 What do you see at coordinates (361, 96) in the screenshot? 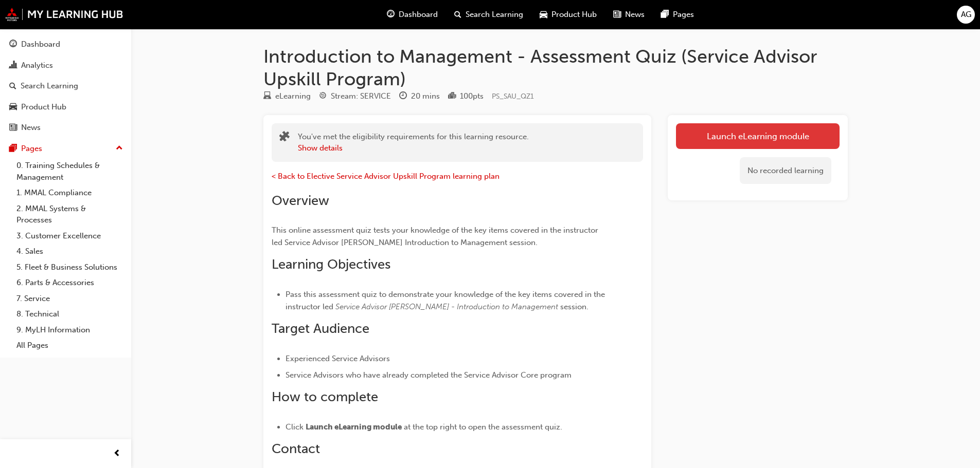
I see `div: Stream: SERVICE` at bounding box center [361, 96].